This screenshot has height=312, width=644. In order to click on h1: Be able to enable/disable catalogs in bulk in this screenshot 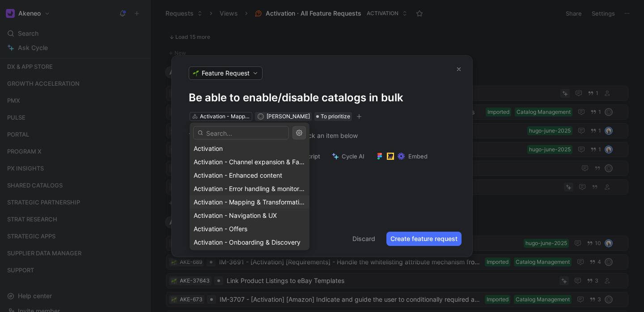, I will do `click(322, 98)`.